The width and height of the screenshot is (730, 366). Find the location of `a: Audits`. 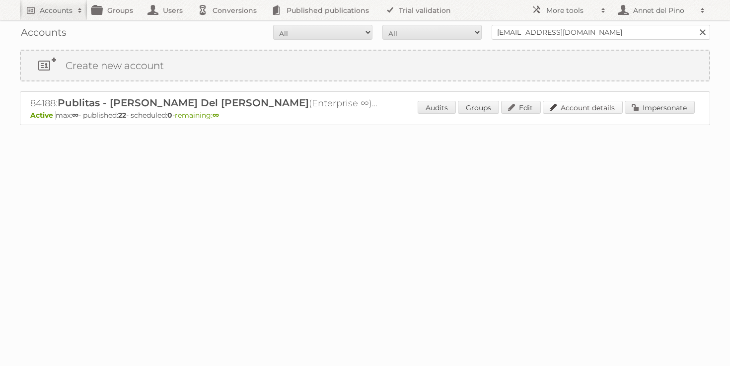

a: Audits is located at coordinates (437, 107).